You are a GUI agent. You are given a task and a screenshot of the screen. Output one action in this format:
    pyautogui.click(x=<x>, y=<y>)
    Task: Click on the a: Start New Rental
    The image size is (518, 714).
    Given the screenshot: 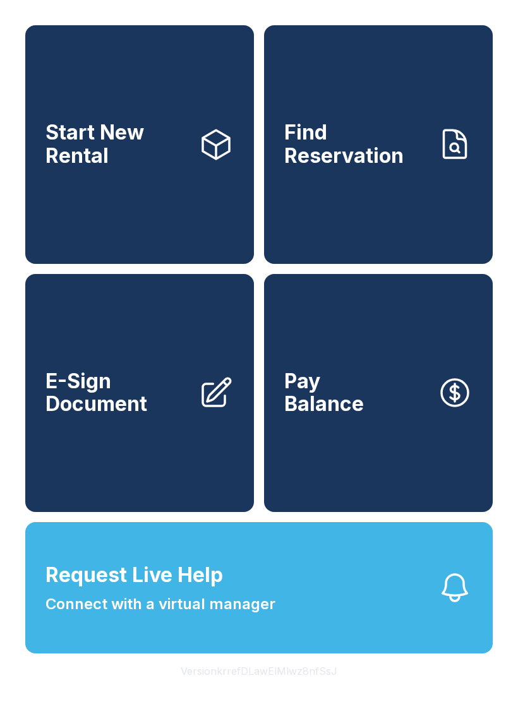 What is the action you would take?
    pyautogui.click(x=140, y=145)
    